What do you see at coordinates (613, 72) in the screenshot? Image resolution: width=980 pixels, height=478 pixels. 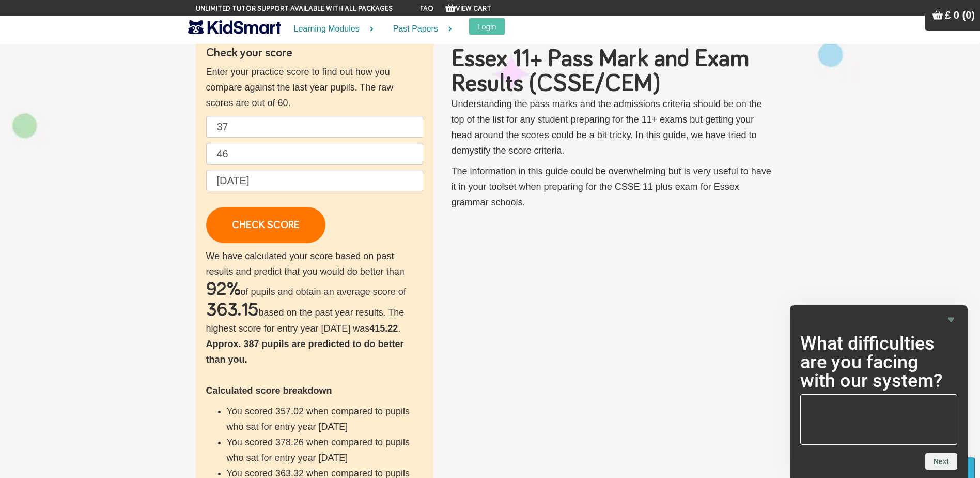 I see `h1: Essex 11+ Pass Mark and Exam Results (CSSE/CEM)` at bounding box center [613, 72].